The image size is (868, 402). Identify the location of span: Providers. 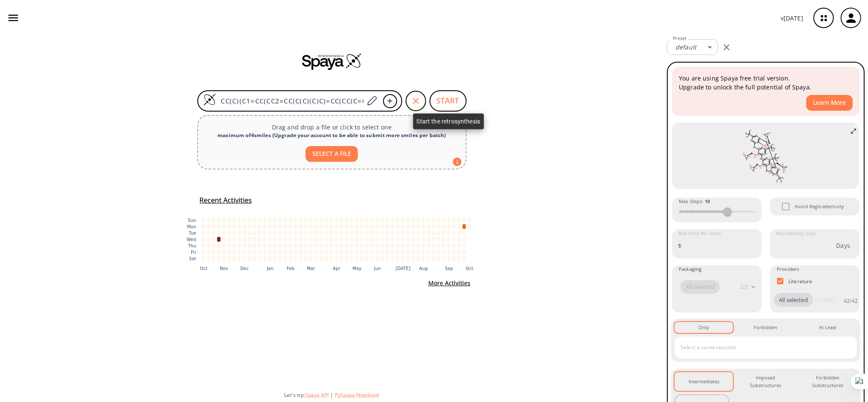
(788, 269).